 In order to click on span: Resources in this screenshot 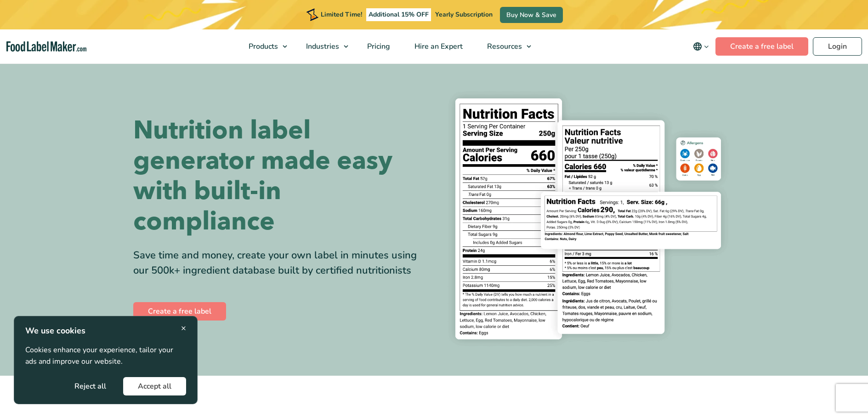, I will do `click(504, 46)`.